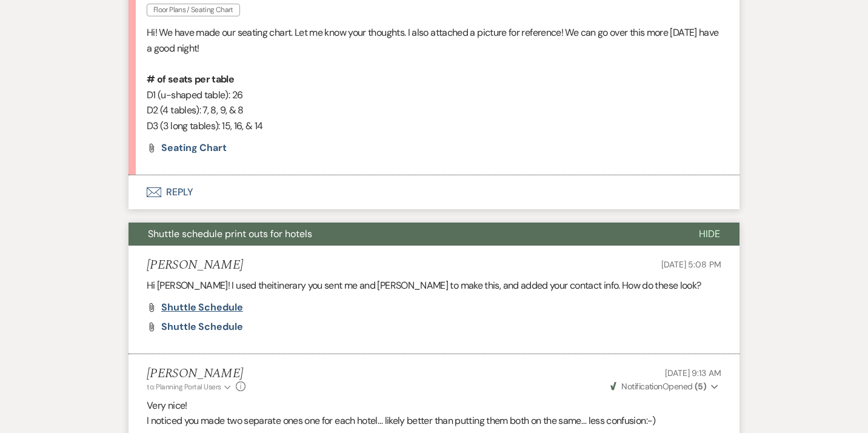 This screenshot has width=868, height=433. Describe the element at coordinates (434, 406) in the screenshot. I see `p: Very nice!` at that location.